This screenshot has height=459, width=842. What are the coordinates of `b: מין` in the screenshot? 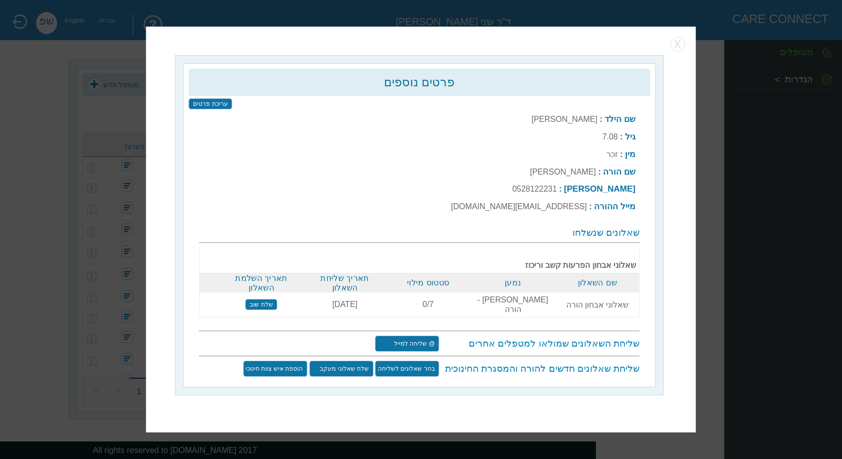 It's located at (630, 154).